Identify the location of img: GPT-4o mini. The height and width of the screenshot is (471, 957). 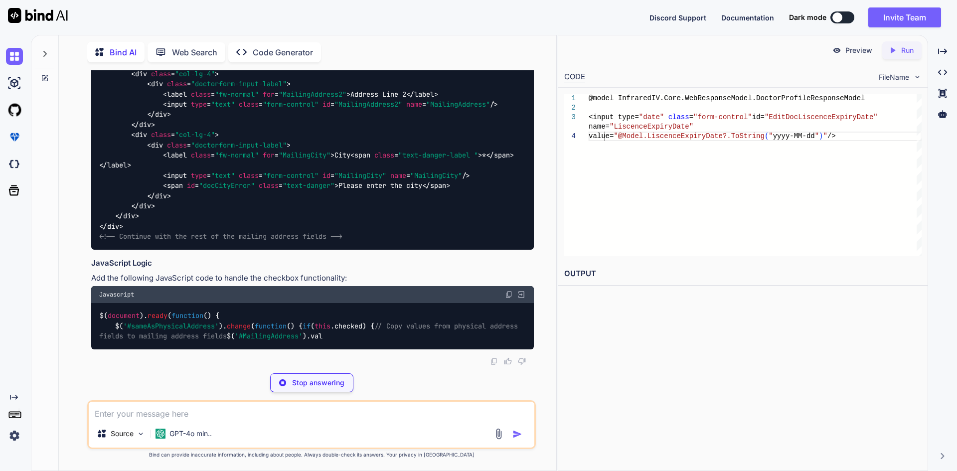
(160, 434).